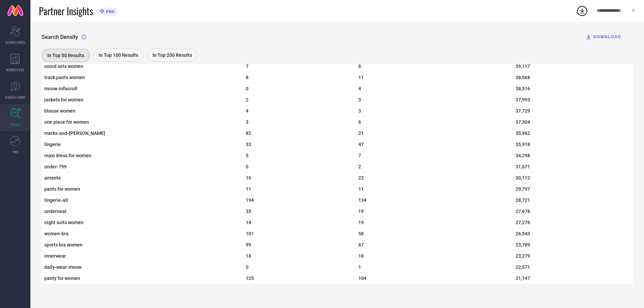  I want to click on span: 21,147, so click(572, 278).